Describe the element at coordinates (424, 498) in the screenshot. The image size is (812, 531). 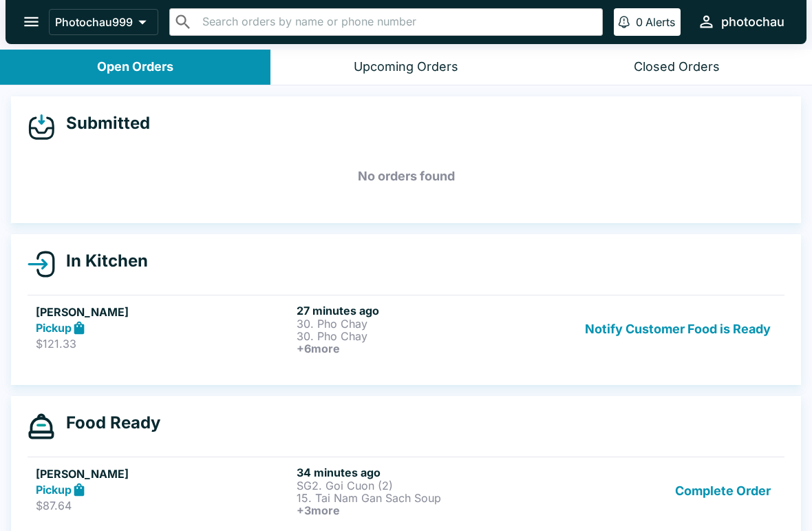
I see `p: 15. Tai Nam Gan Sach Soup` at that location.